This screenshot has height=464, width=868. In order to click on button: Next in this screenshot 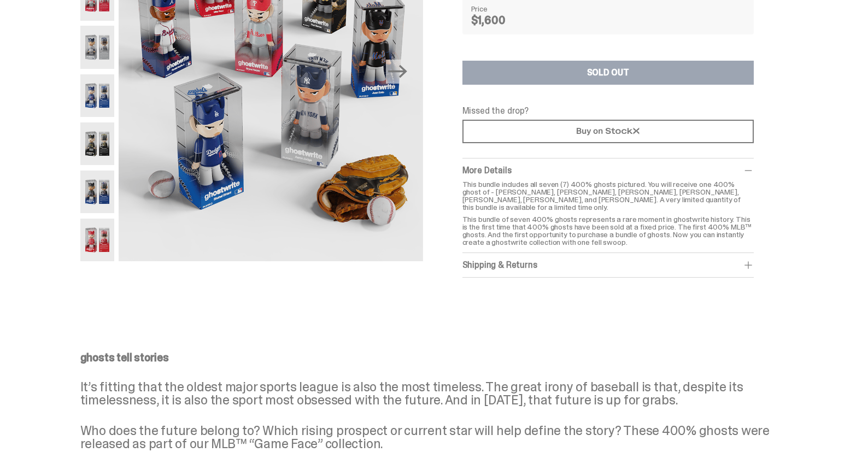, I will do `click(398, 71)`.